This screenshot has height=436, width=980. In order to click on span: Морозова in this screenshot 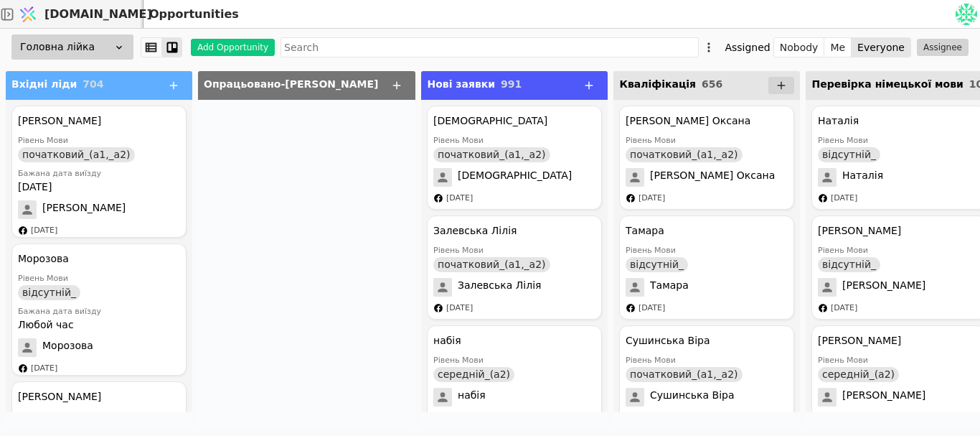, I will do `click(67, 347)`.